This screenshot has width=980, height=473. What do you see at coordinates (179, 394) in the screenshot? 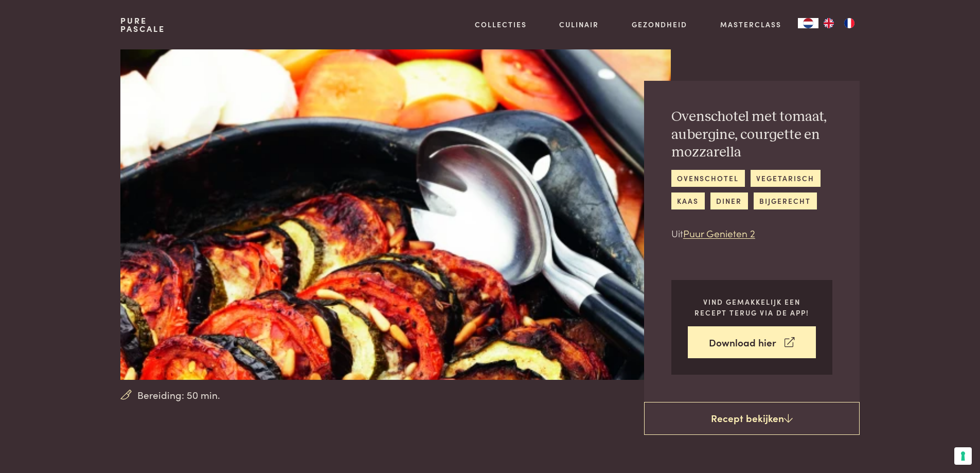
I see `span: Bereiding: 50 min.` at bounding box center [179, 394].